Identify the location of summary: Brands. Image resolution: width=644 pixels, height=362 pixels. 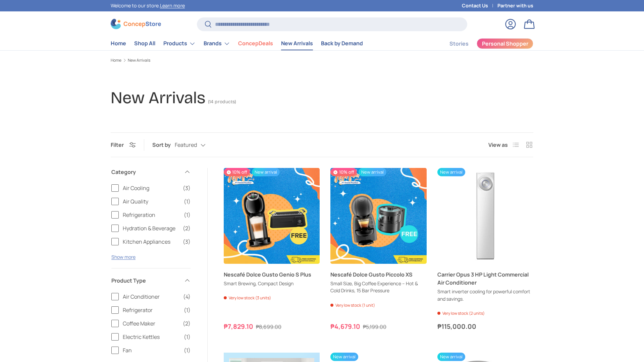
(217, 44).